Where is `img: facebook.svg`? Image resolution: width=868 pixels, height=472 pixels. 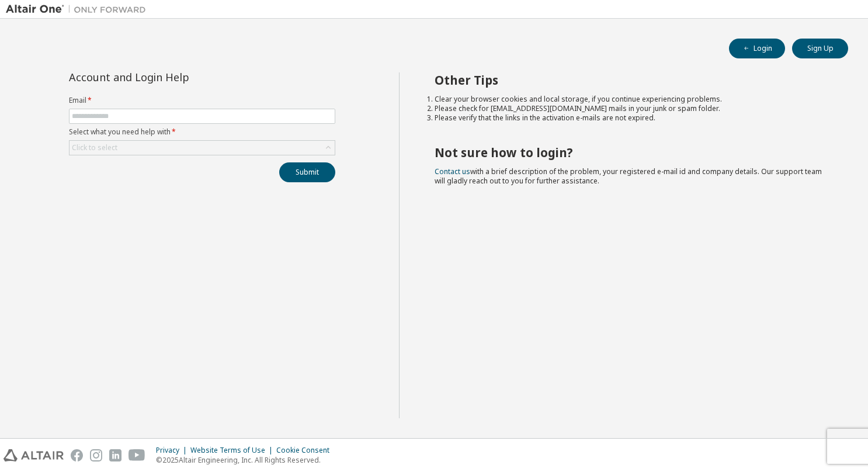
img: facebook.svg is located at coordinates (76, 455).